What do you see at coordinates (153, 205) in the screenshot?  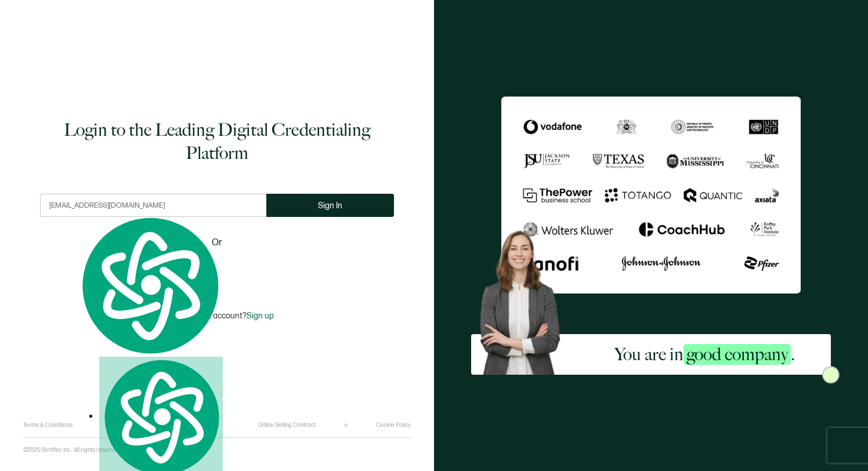 I see `input: Enter your work email address` at bounding box center [153, 205].